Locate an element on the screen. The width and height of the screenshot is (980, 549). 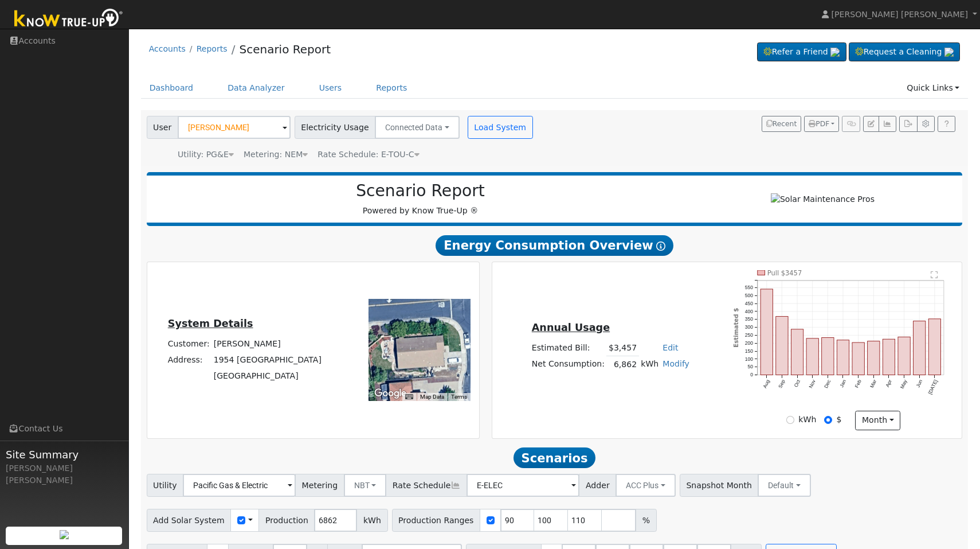
text: 500 is located at coordinates (749, 295).